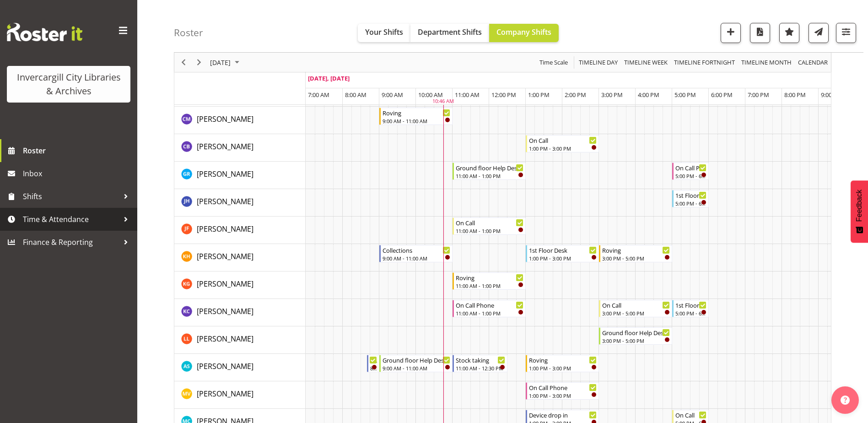 The image size is (868, 423). What do you see at coordinates (489, 223) in the screenshot?
I see `div: On Call` at bounding box center [489, 223].